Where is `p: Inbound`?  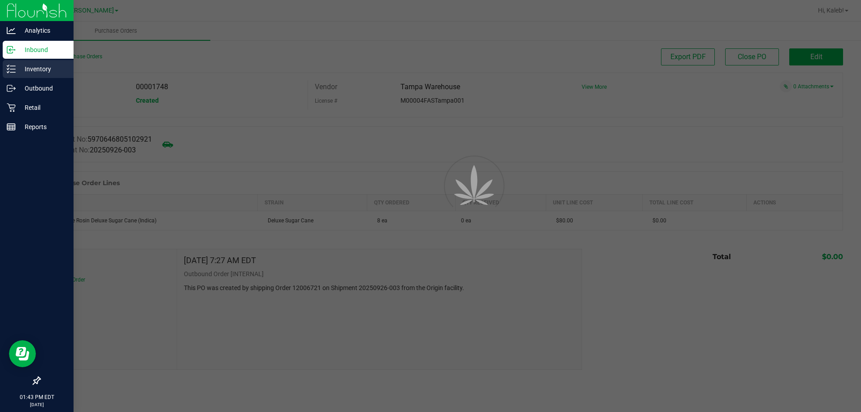 p: Inbound is located at coordinates (43, 50).